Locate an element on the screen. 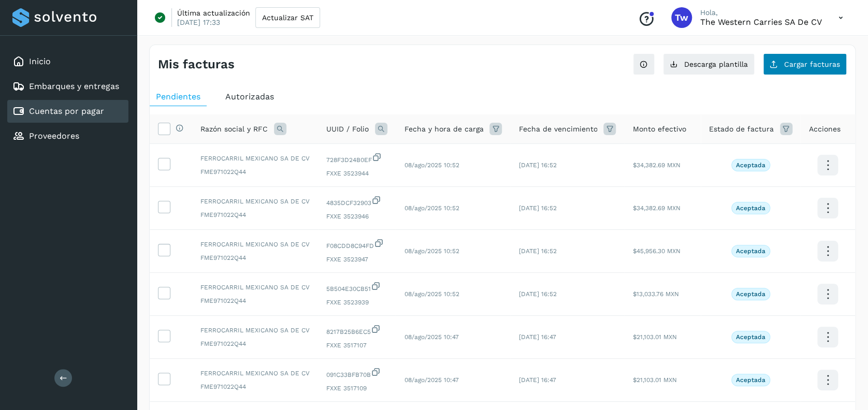 This screenshot has width=868, height=410. span: 728F3D24B0EF is located at coordinates (357, 158).